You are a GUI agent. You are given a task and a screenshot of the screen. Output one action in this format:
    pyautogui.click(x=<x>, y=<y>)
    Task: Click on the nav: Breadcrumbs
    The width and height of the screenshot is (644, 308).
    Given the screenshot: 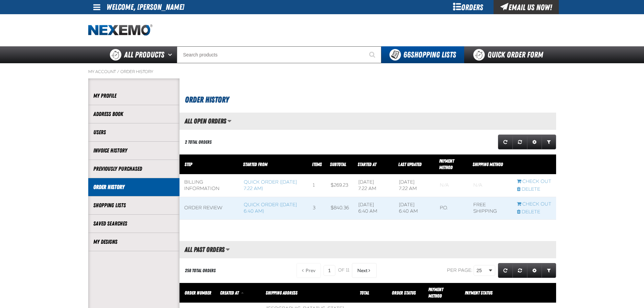 What is the action you would take?
    pyautogui.click(x=322, y=72)
    